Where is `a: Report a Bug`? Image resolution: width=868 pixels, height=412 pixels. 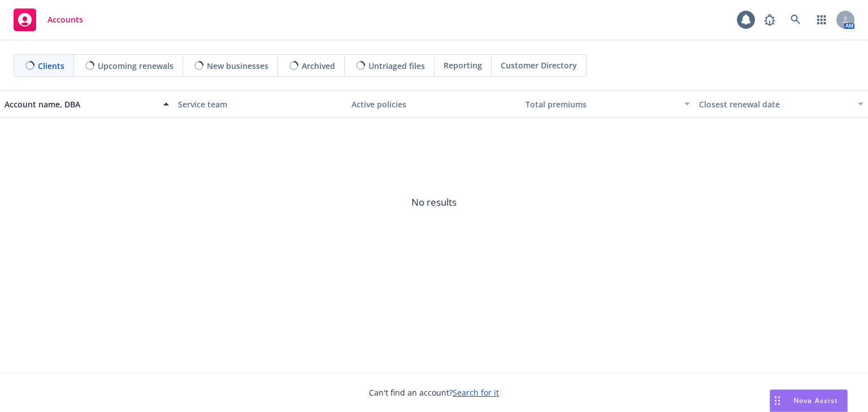 a: Report a Bug is located at coordinates (769, 20).